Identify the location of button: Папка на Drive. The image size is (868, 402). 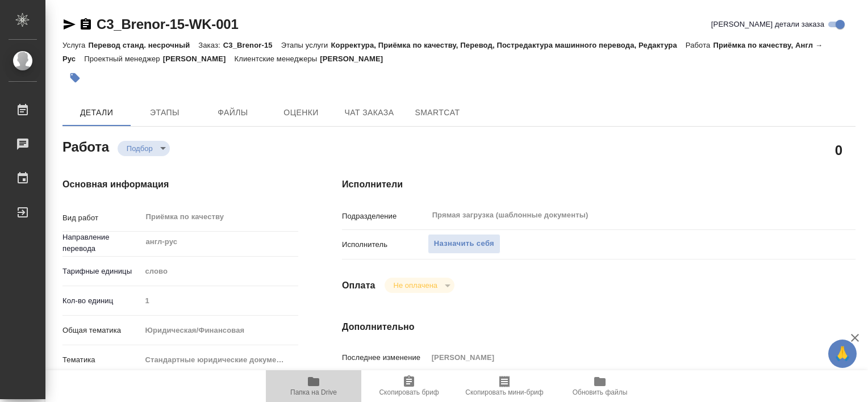
(313, 386).